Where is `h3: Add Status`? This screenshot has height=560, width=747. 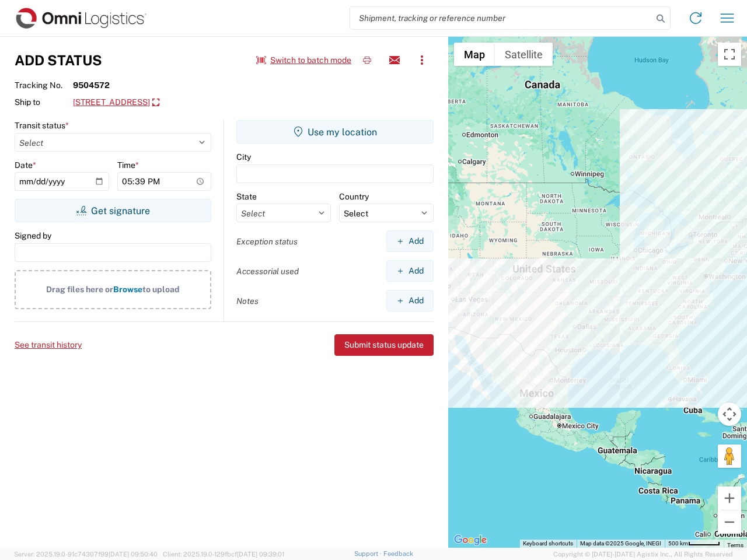
h3: Add Status is located at coordinates (58, 60).